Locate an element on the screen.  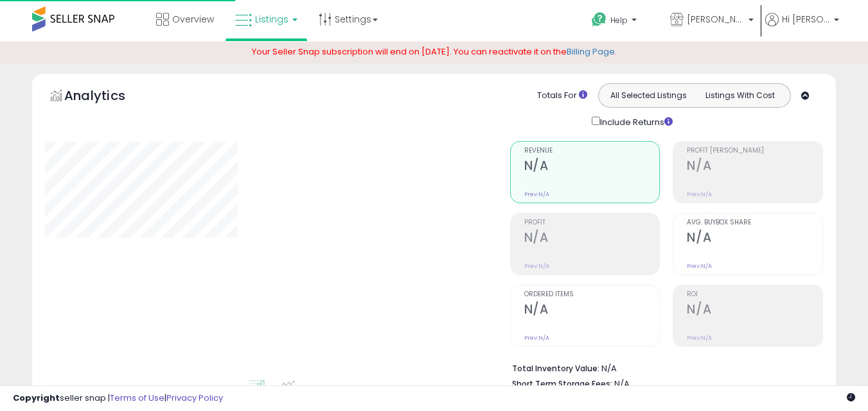
span: Ordered Items is located at coordinates (592, 294).